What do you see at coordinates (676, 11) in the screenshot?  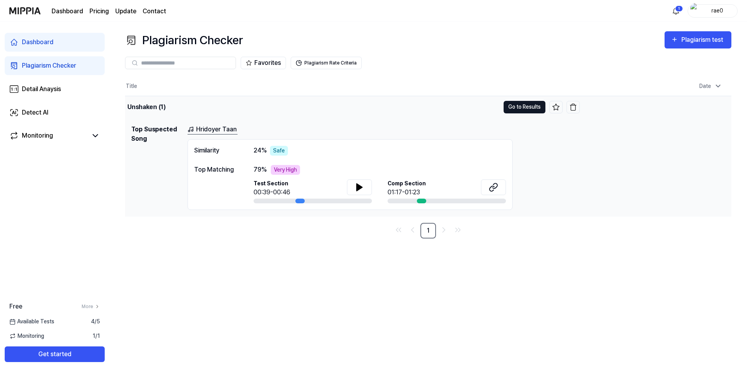 I see `button: 알림1` at bounding box center [676, 11].